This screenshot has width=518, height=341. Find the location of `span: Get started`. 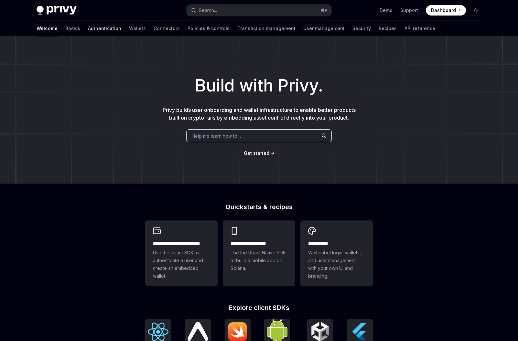

span: Get started is located at coordinates (256, 153).